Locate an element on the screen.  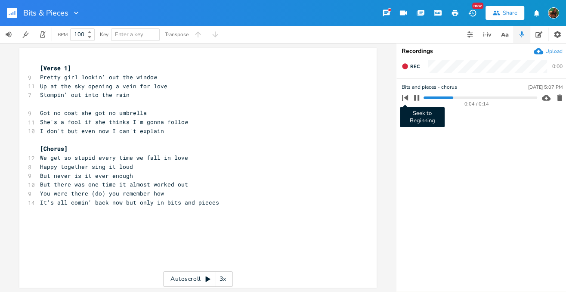
span: It's all comin' back now but only in bits and pieces is located at coordinates (130, 202).